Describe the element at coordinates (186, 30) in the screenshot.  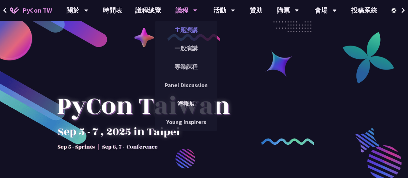
I see `a: 主題演講` at that location.